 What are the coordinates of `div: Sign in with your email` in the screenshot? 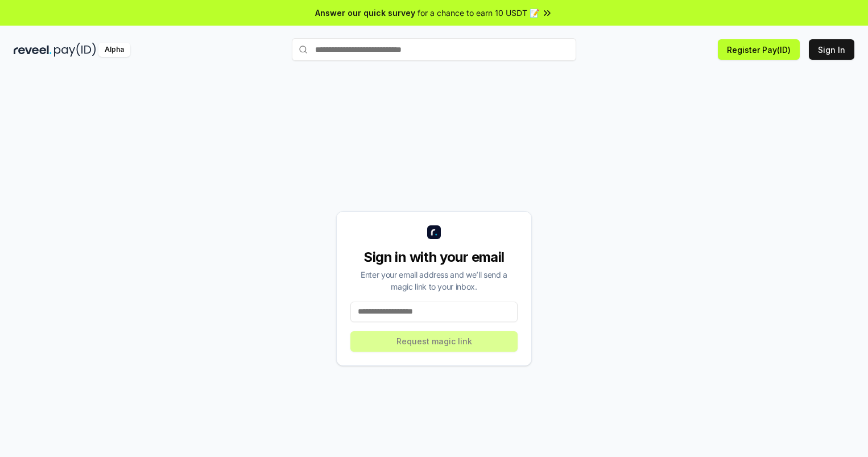 It's located at (434, 257).